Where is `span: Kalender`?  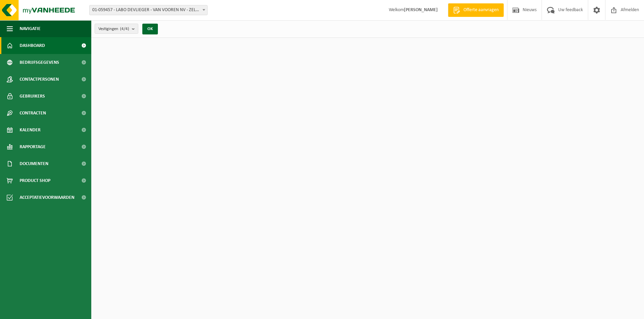
span: Kalender is located at coordinates (30, 130).